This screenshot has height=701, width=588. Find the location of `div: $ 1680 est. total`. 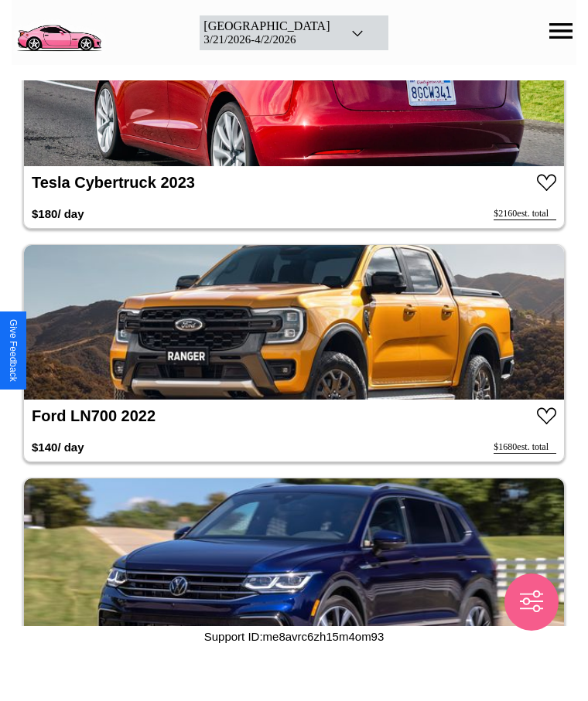

div: $ 1680 est. total is located at coordinates (525, 447).